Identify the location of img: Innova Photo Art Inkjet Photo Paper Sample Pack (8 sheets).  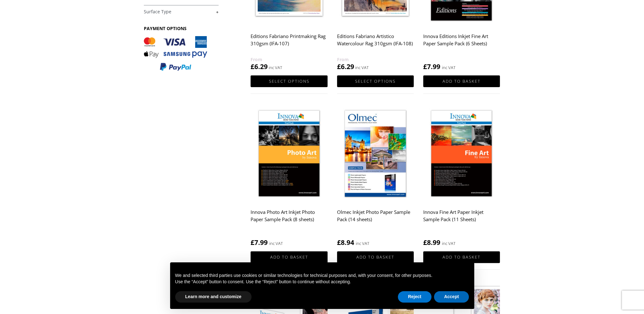
(289, 154).